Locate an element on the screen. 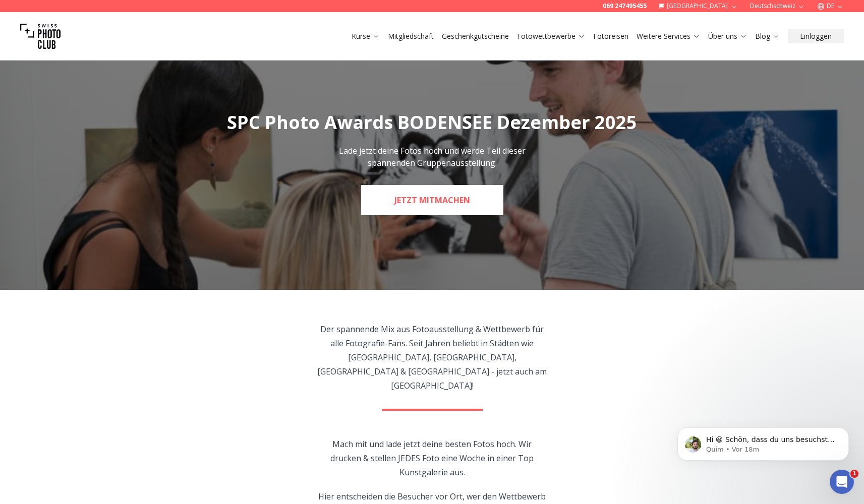 The width and height of the screenshot is (864, 504). button: Blog is located at coordinates (768, 36).